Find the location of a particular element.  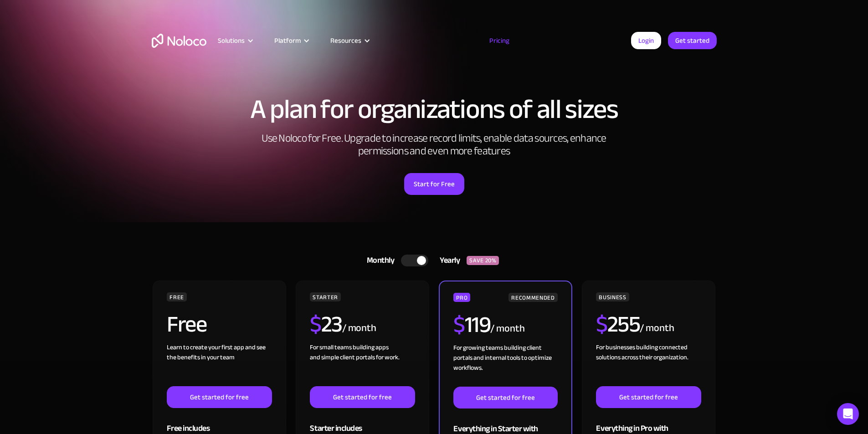

div: BUSINESS is located at coordinates (612, 296).